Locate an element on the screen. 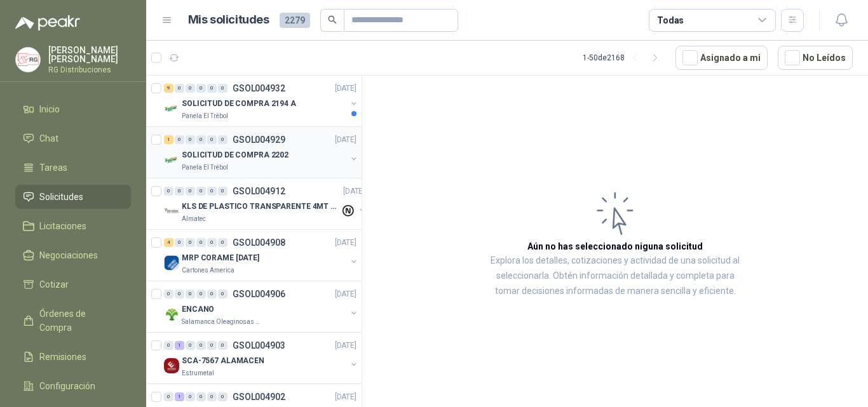 The image size is (868, 407). p: GSOL004912 is located at coordinates (258, 191).